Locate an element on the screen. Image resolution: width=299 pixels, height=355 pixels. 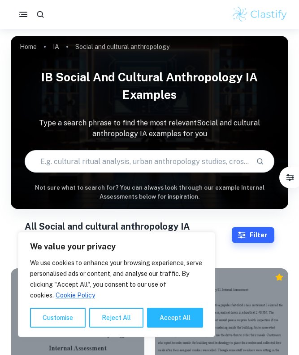
p: We value your privacy is located at coordinates (117, 246).